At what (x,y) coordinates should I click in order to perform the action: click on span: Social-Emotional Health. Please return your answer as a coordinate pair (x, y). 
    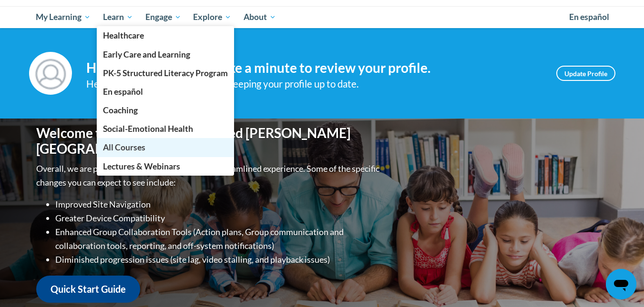
    Looking at the image, I should click on (147, 129).